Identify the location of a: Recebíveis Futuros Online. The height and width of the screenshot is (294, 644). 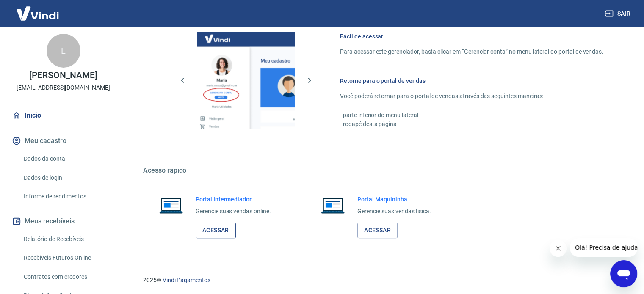
(68, 258).